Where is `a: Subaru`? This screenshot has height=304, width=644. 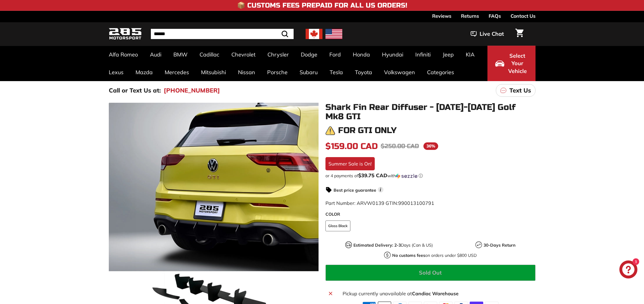 a: Subaru is located at coordinates (309, 72).